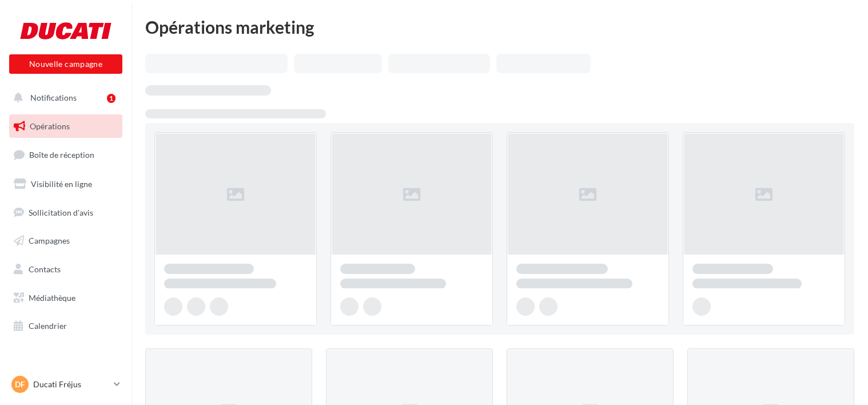 This screenshot has height=405, width=868. What do you see at coordinates (66, 298) in the screenshot?
I see `a: Médiathèque` at bounding box center [66, 298].